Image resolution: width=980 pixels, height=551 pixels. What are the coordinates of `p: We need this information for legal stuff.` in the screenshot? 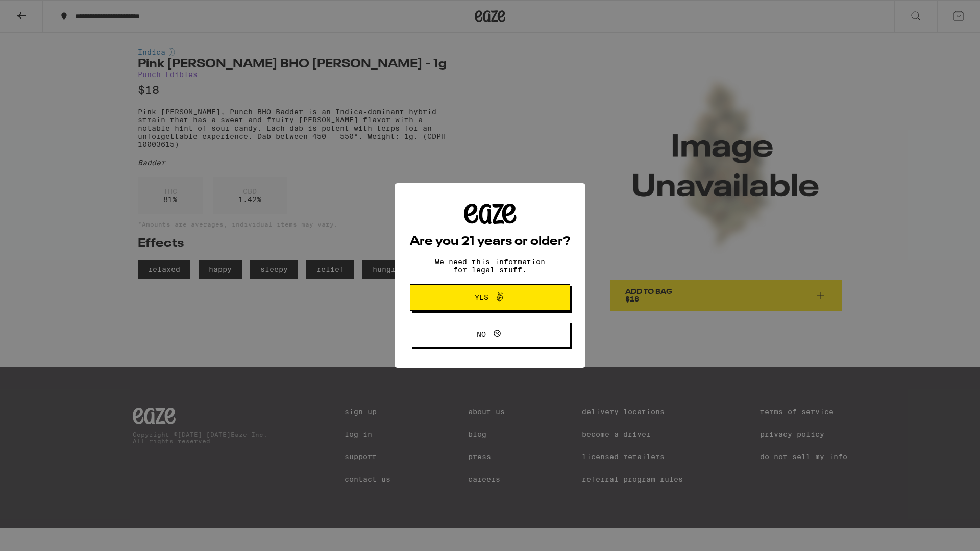 It's located at (490, 266).